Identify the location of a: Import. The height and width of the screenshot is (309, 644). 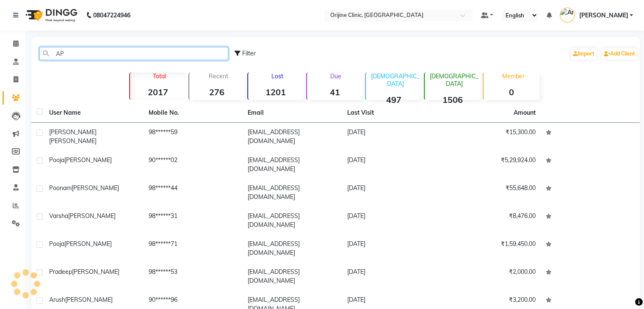
(584, 54).